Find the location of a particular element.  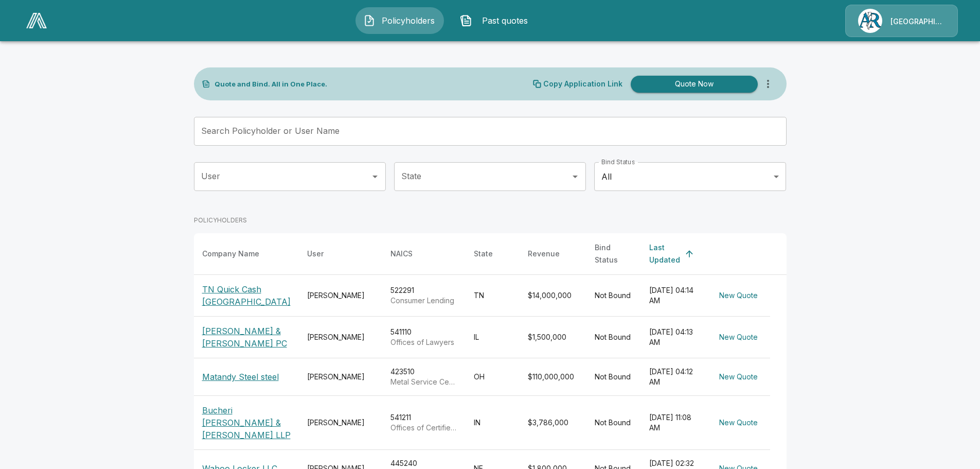

td: IL is located at coordinates (492, 337).